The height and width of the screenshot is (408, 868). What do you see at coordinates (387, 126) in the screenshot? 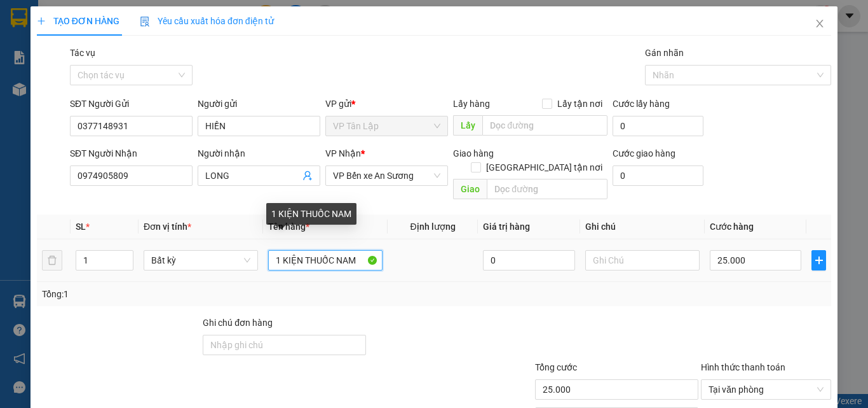
I see `span: VP Tân Lập` at bounding box center [387, 126].